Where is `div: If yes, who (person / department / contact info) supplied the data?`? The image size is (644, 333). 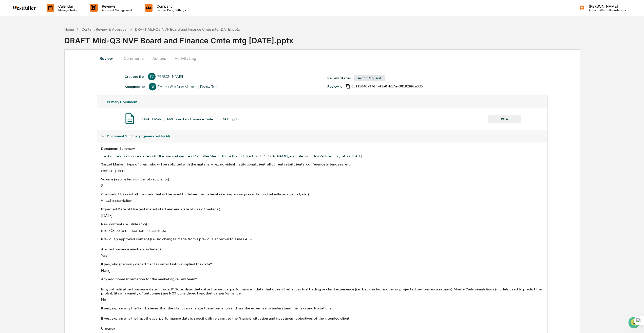 div: If yes, who (person / department / contact info) supplied the data? is located at coordinates (322, 264).